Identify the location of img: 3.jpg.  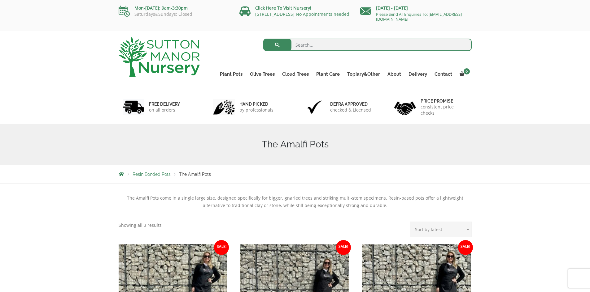
(314, 107).